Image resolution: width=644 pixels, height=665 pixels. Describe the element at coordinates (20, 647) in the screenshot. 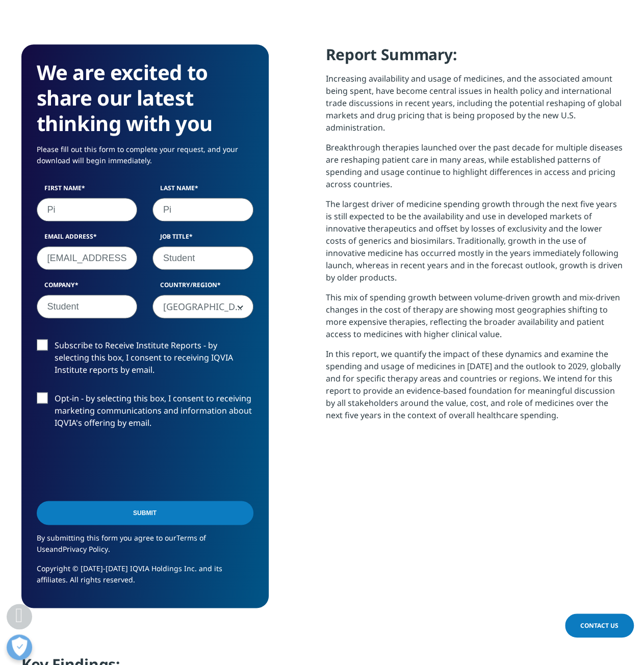

I see `button: Präferenzen öffnen` at that location.